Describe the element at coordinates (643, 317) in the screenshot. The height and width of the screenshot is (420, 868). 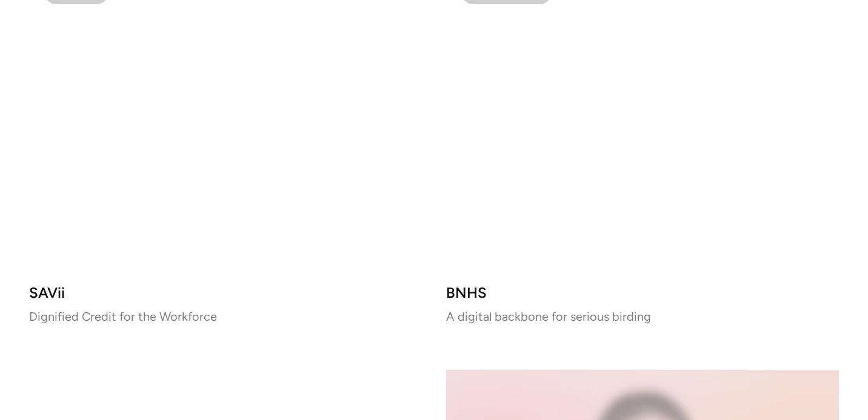
I see `p: A digital backbone for serious birding` at that location.